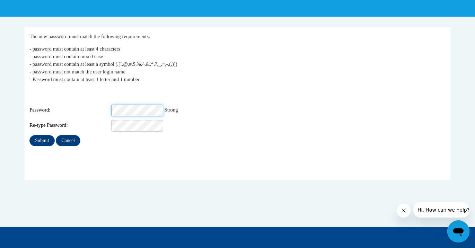 The image size is (475, 248). I want to click on input: Cancel, so click(68, 141).